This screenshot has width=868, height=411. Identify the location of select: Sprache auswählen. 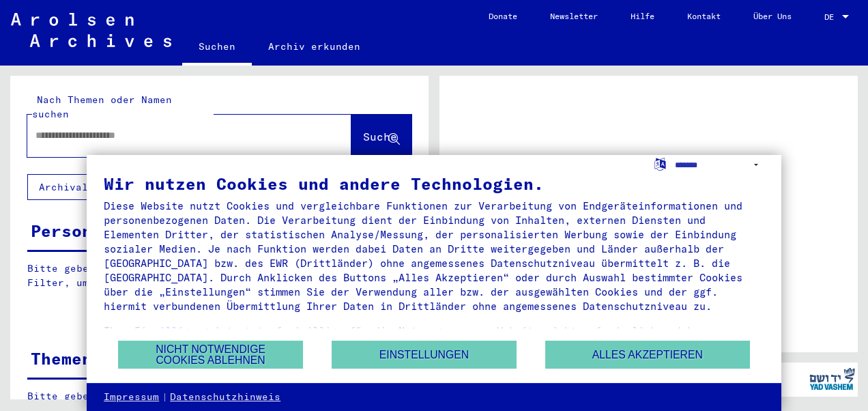
(719, 164).